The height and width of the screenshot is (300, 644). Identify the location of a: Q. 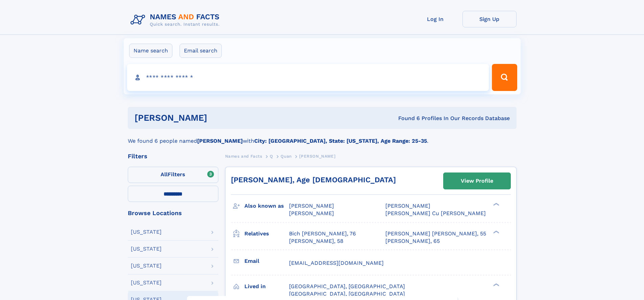
(271, 156).